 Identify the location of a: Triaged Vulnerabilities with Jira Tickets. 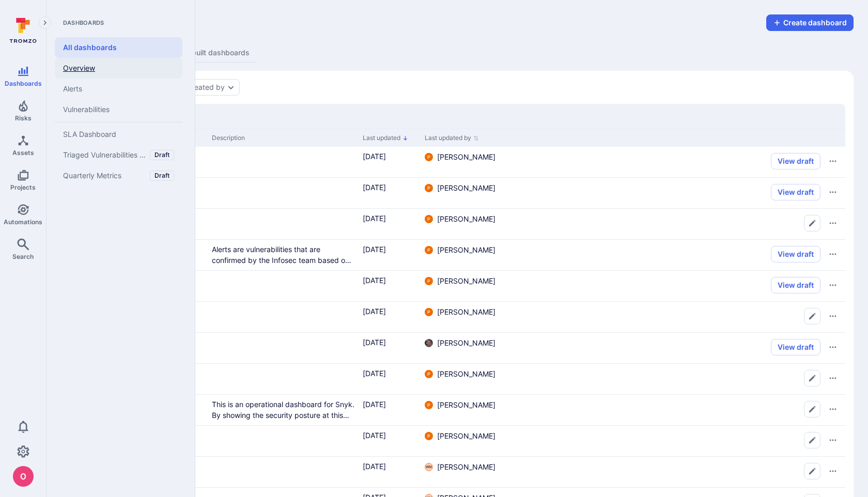
(118, 155).